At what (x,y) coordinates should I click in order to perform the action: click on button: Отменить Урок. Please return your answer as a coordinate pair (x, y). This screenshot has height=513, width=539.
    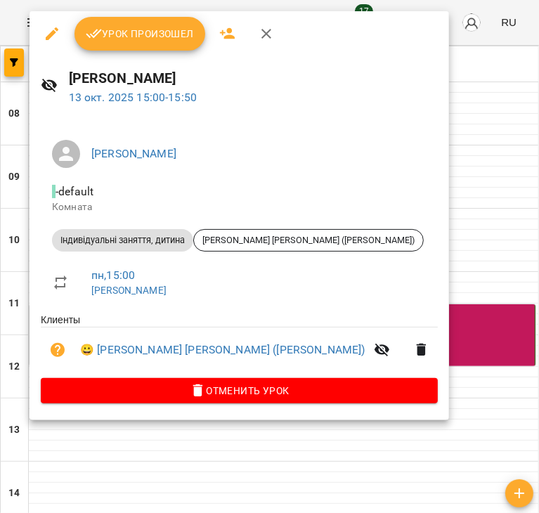
    Looking at the image, I should click on (239, 391).